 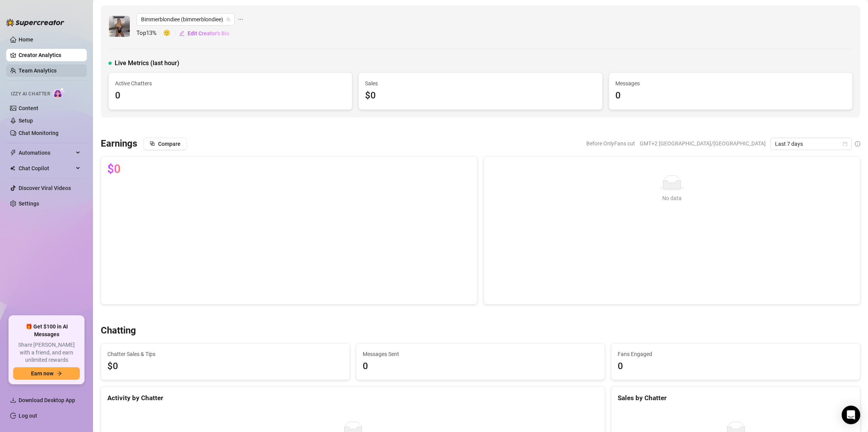 I want to click on img: AI Chatter, so click(x=59, y=92).